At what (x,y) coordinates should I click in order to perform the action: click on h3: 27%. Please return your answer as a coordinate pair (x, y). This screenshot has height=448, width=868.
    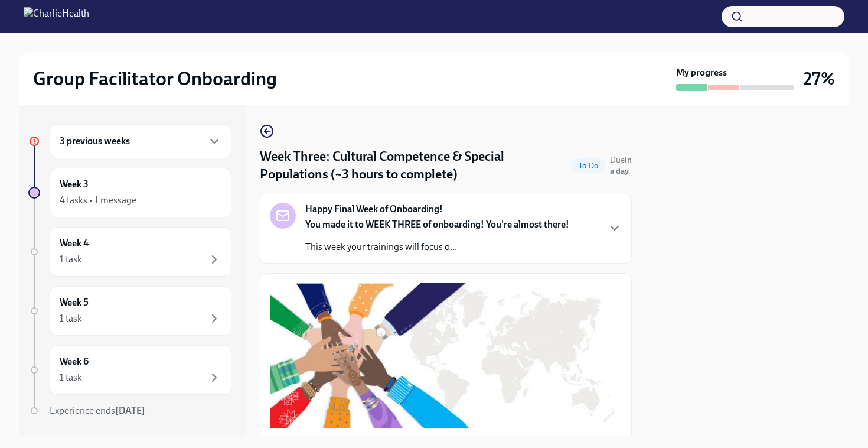
    Looking at the image, I should click on (819, 79).